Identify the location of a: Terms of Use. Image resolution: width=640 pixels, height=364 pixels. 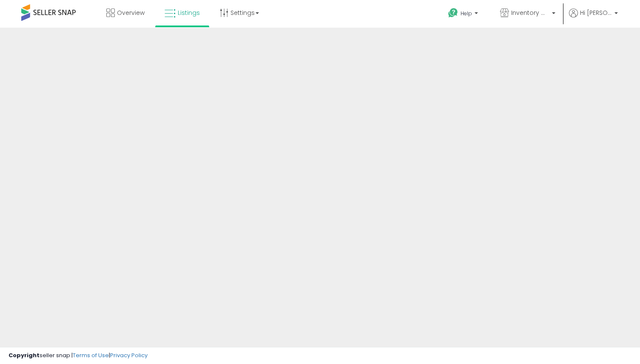
(91, 355).